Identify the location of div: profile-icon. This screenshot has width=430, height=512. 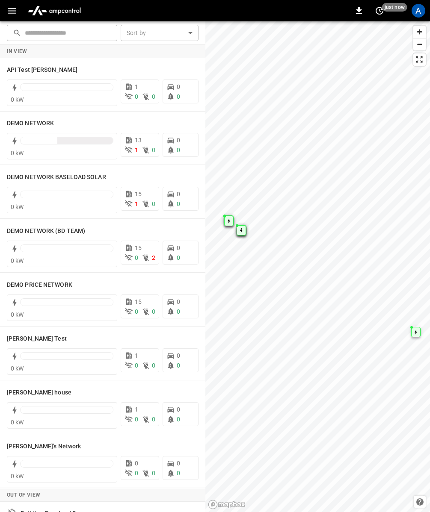
(418, 11).